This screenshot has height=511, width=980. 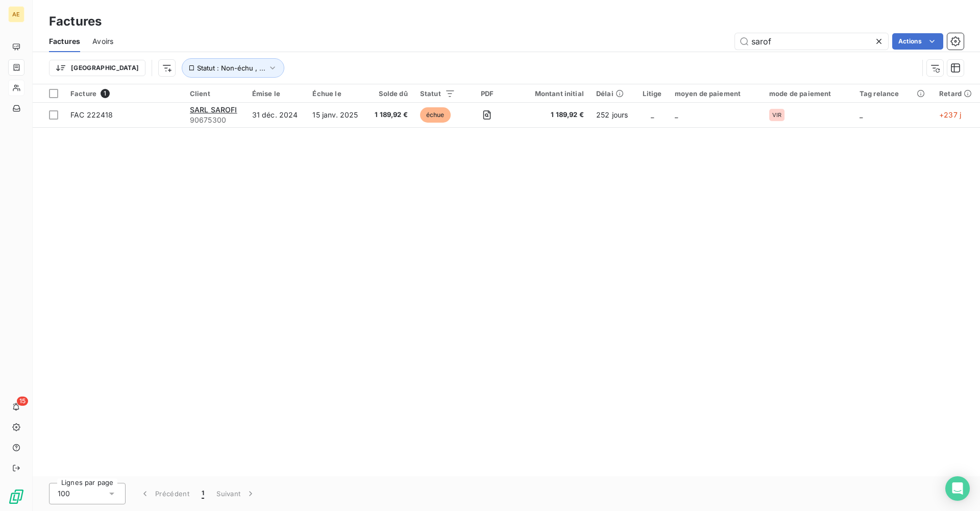 I want to click on div: Litige, so click(x=652, y=93).